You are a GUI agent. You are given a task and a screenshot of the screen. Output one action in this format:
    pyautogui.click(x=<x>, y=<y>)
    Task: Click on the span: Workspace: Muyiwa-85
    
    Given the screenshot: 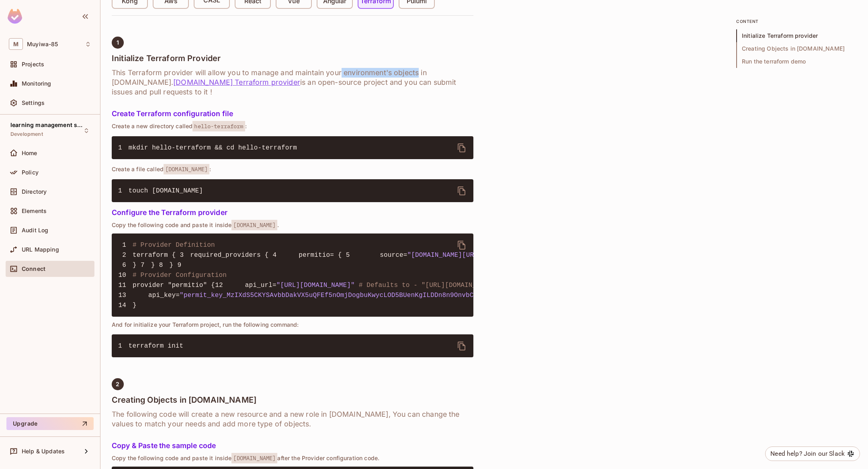 What is the action you would take?
    pyautogui.click(x=42, y=44)
    